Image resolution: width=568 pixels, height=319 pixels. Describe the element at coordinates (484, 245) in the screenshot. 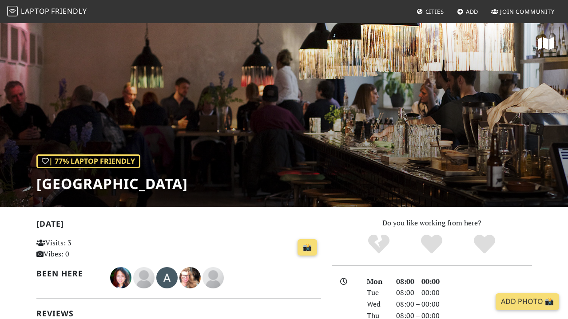

I see `div: Definitely!` at that location.